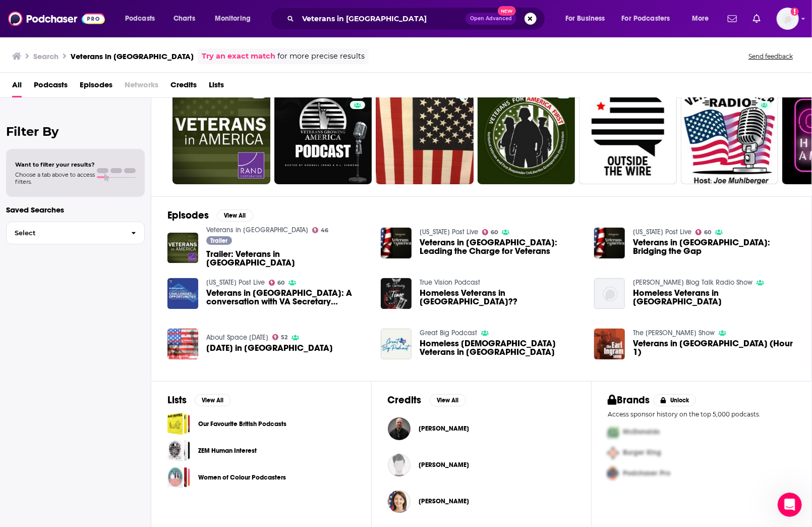 This screenshot has height=527, width=812. I want to click on a: ZEM Human Interest, so click(179, 450).